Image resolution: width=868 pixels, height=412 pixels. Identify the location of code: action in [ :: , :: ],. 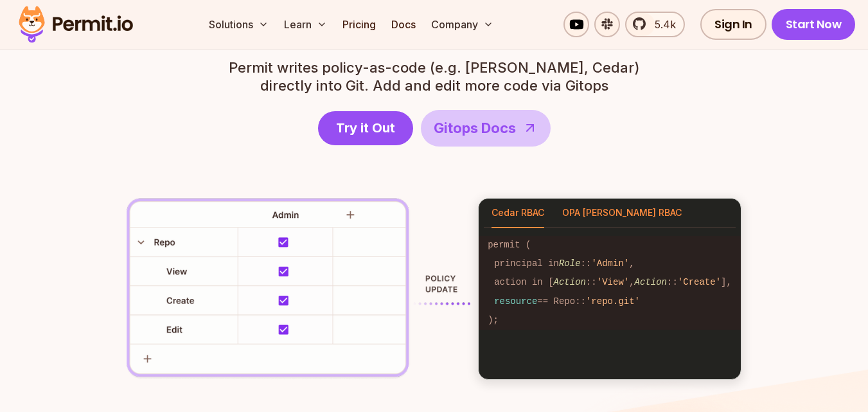
(610, 282).